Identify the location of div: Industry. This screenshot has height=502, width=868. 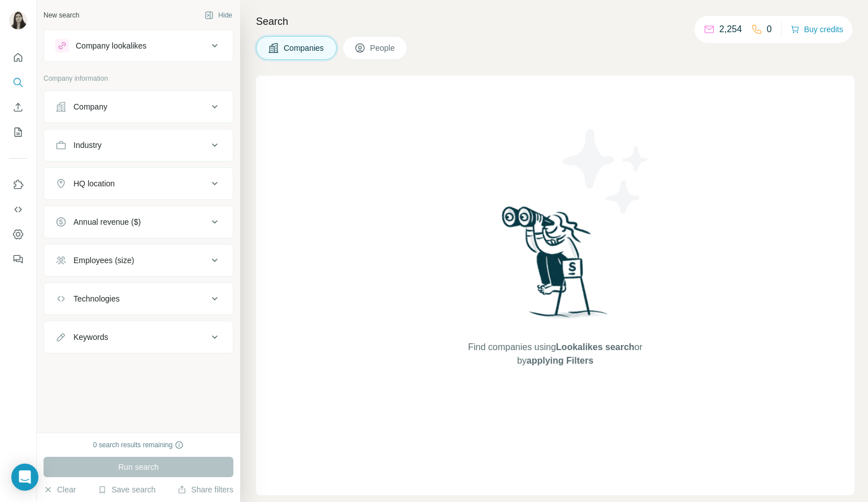
(88, 145).